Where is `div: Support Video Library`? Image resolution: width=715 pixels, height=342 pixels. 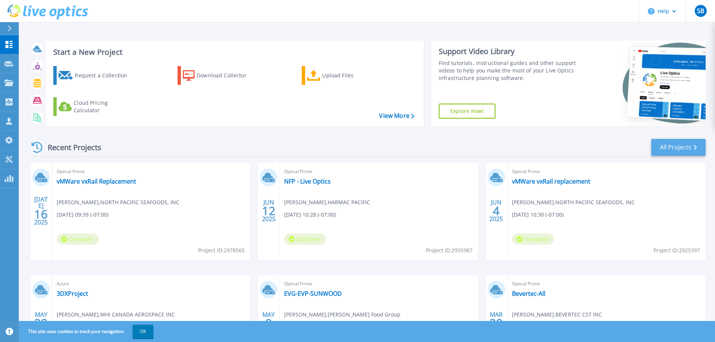 div: Support Video Library is located at coordinates (509, 51).